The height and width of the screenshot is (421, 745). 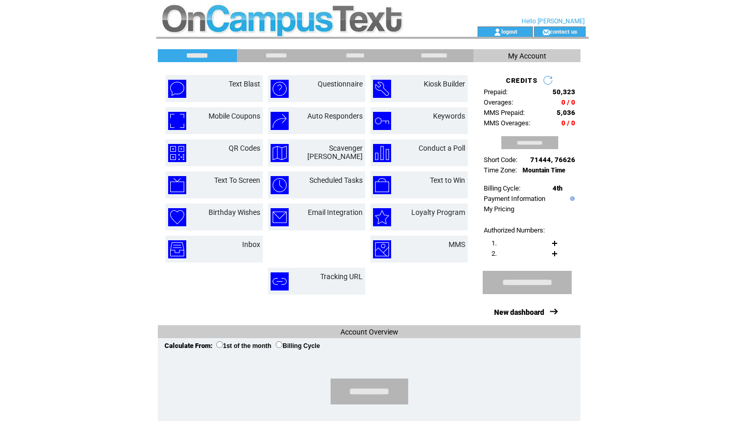 What do you see at coordinates (494, 243) in the screenshot?
I see `span: 1.` at bounding box center [494, 243].